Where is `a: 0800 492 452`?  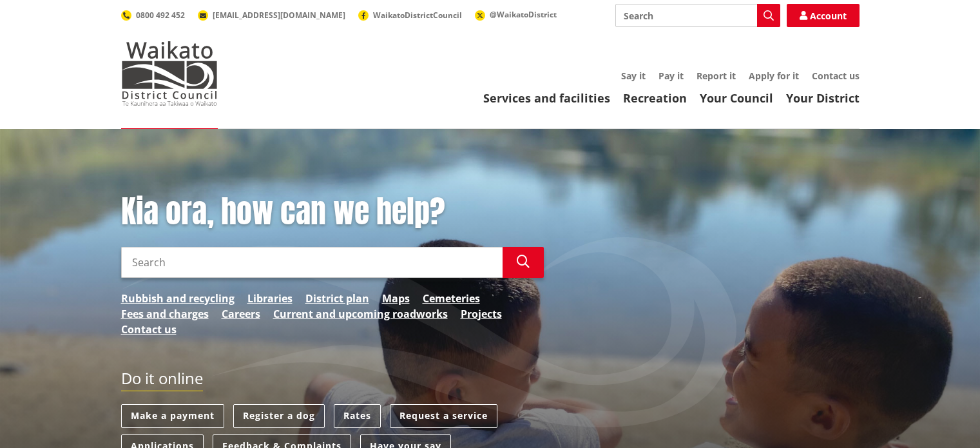 a: 0800 492 452 is located at coordinates (152, 15).